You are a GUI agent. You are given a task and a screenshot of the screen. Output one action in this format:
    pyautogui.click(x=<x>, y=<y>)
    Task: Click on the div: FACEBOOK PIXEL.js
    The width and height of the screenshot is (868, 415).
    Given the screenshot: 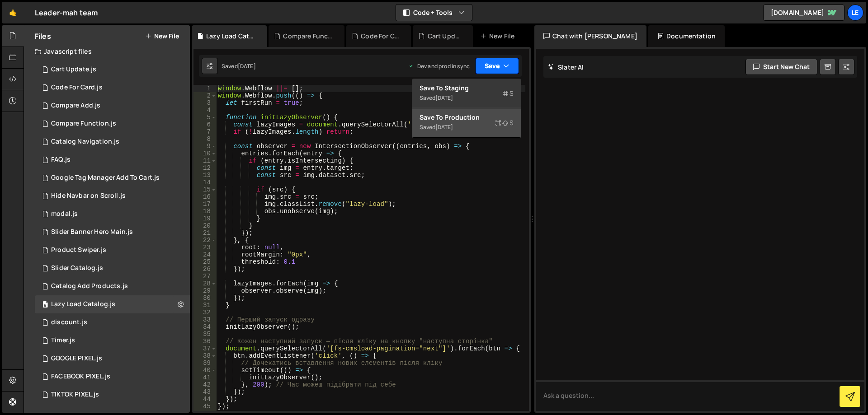 What is the action you would take?
    pyautogui.click(x=80, y=377)
    